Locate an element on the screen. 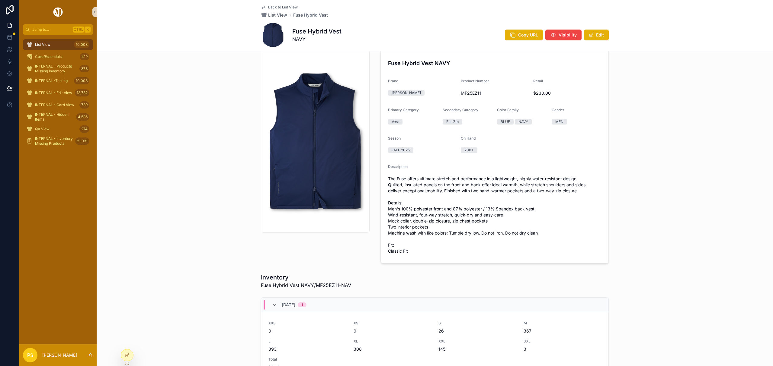  span: INTERNAL - Card View is located at coordinates (55, 105).